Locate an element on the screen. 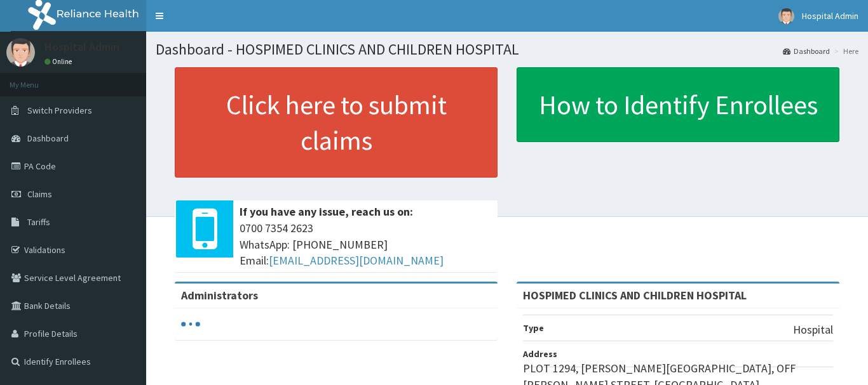 This screenshot has width=868, height=385. a: Click here to submit claims is located at coordinates (336, 122).